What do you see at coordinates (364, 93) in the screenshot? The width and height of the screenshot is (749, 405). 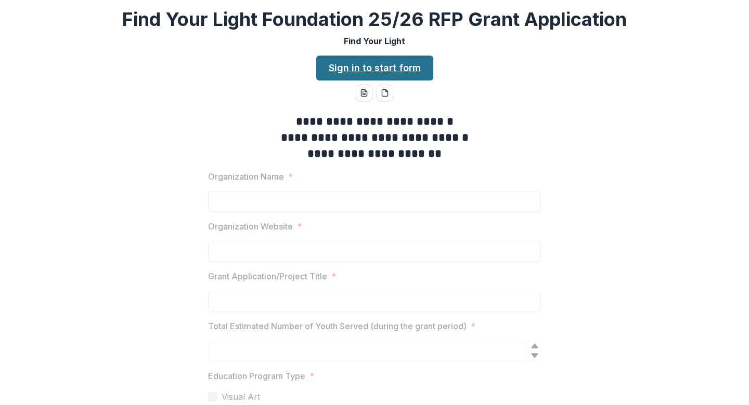 I see `button: word-download` at bounding box center [364, 93].